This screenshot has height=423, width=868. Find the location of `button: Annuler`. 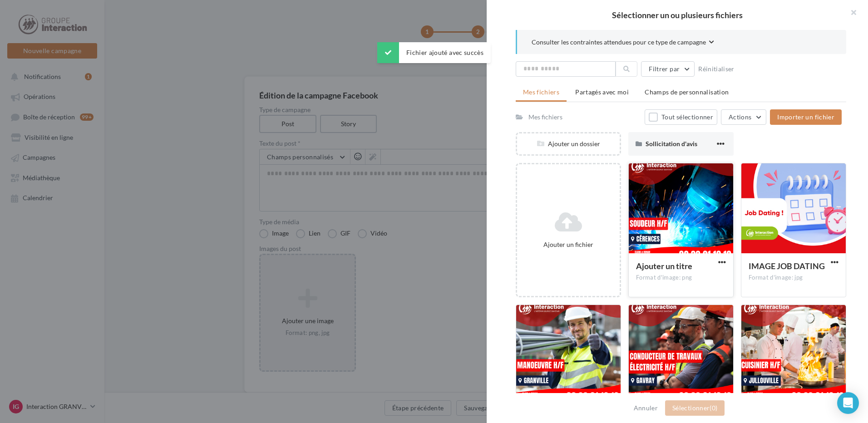

button: Annuler is located at coordinates (646, 408).